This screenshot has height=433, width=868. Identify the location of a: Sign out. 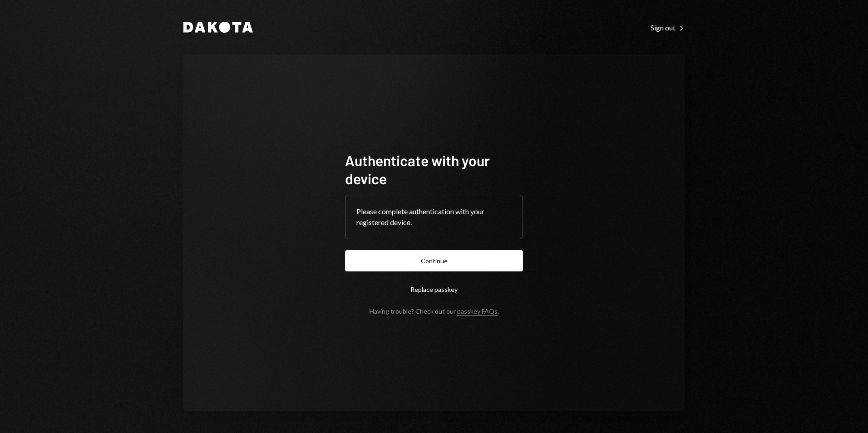
(667, 27).